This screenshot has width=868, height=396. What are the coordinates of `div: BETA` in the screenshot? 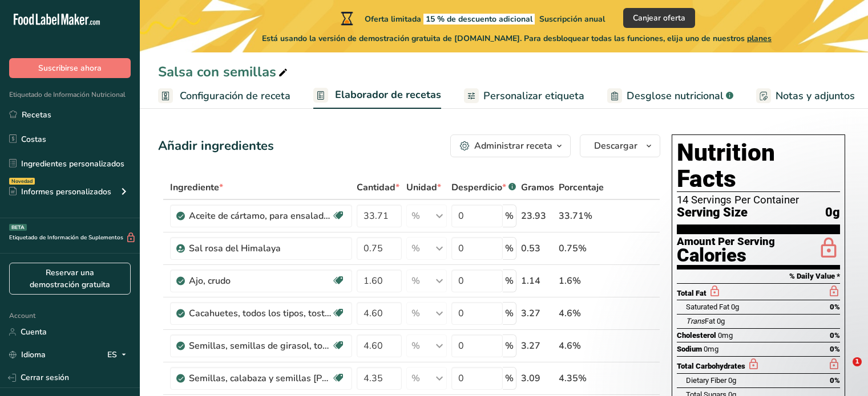 It's located at (18, 227).